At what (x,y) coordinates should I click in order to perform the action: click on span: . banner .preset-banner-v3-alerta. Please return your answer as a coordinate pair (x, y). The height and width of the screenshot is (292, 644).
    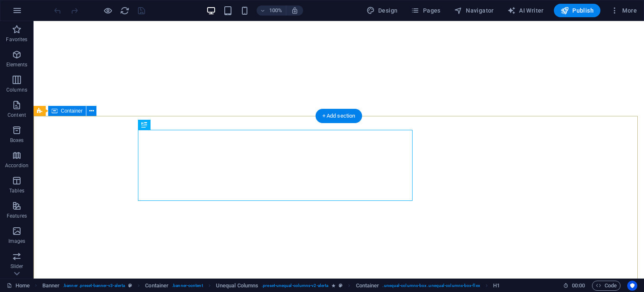
    Looking at the image, I should click on (94, 286).